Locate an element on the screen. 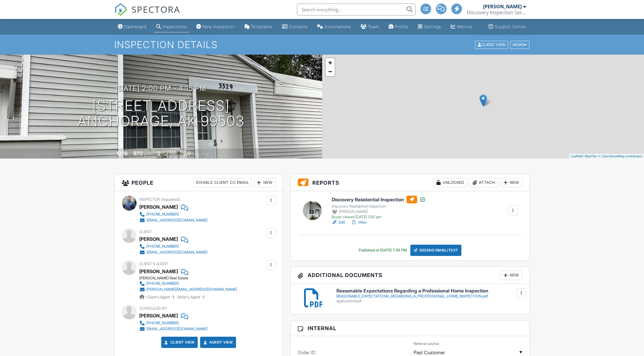 The height and width of the screenshot is (356, 644). label: Order ID is located at coordinates (307, 353).